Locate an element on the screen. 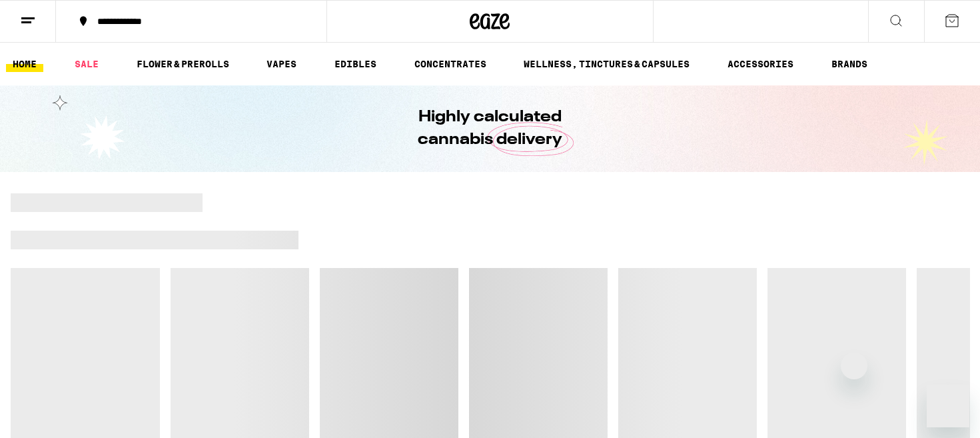  a: BRANDS is located at coordinates (849, 64).